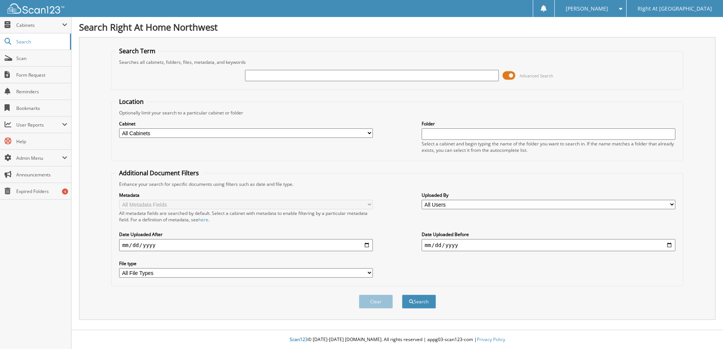 This screenshot has width=723, height=349. What do you see at coordinates (137, 51) in the screenshot?
I see `legend: Search Term` at bounding box center [137, 51].